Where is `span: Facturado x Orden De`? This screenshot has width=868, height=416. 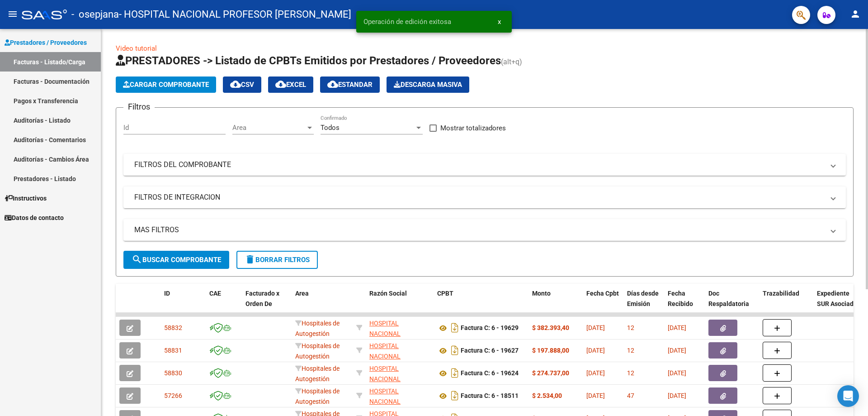
span: Facturado x Orden De is located at coordinates (262, 298).